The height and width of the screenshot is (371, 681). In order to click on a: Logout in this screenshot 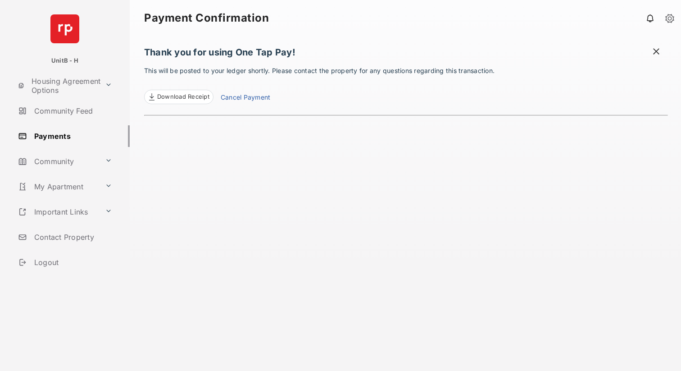, I will do `click(72, 262)`.